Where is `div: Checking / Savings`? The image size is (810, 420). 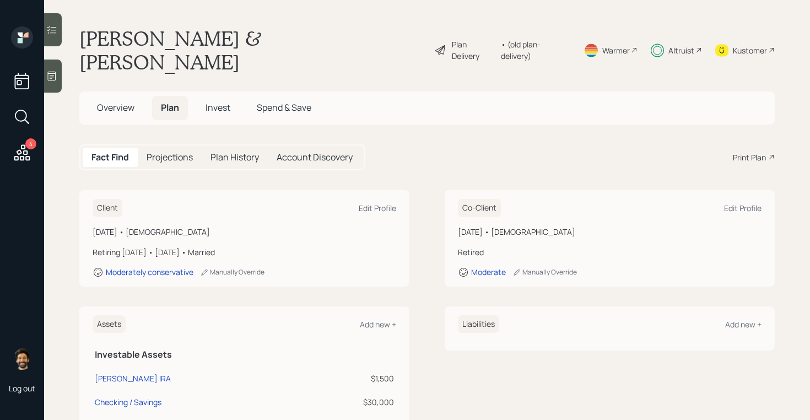 div: Checking / Savings is located at coordinates (128, 402).